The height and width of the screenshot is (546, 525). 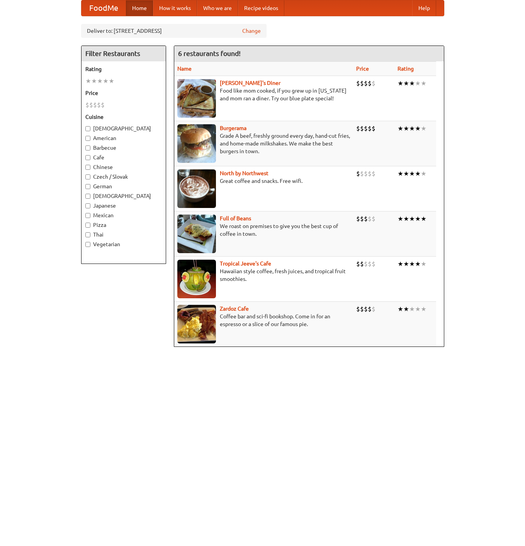 I want to click on a: North by Northwest, so click(x=244, y=173).